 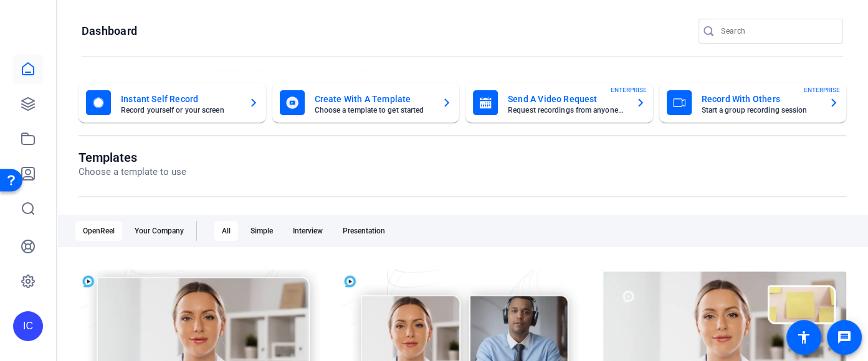 What do you see at coordinates (753, 103) in the screenshot?
I see `button: Record With OthersStart a group recording sessionENTERPRISE` at bounding box center [753, 103].